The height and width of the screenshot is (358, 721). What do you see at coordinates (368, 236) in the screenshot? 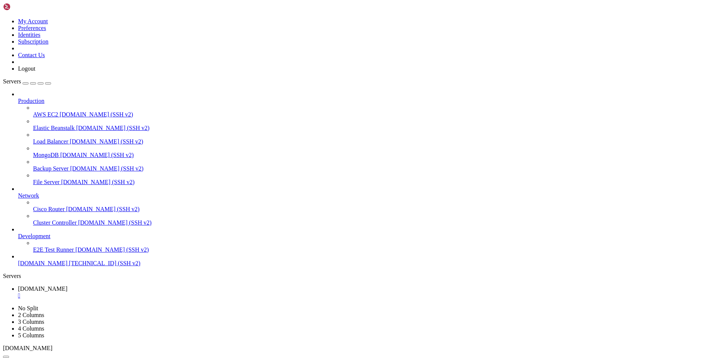
I see `a: Development` at bounding box center [368, 236].